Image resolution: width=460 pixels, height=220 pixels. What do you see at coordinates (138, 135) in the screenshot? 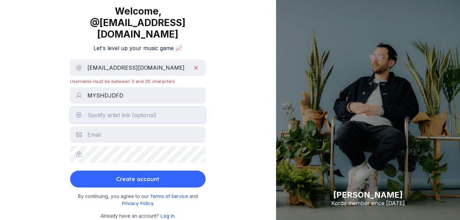
I see `input: Email` at bounding box center [138, 135].